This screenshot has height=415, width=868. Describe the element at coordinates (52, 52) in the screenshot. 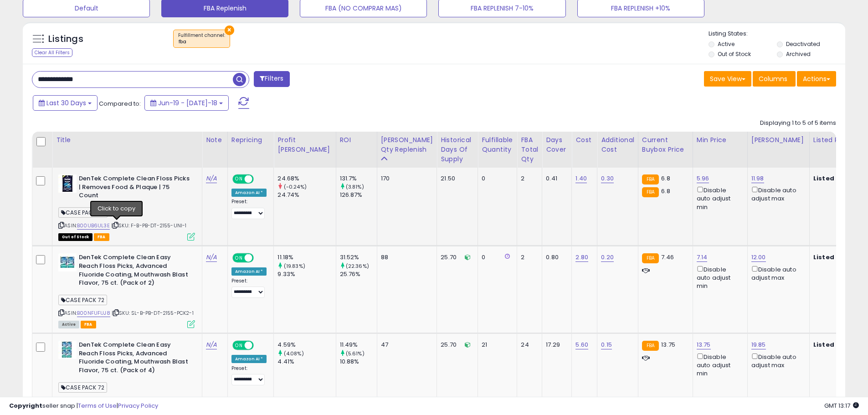

I see `div: Clear All Filters` at that location.